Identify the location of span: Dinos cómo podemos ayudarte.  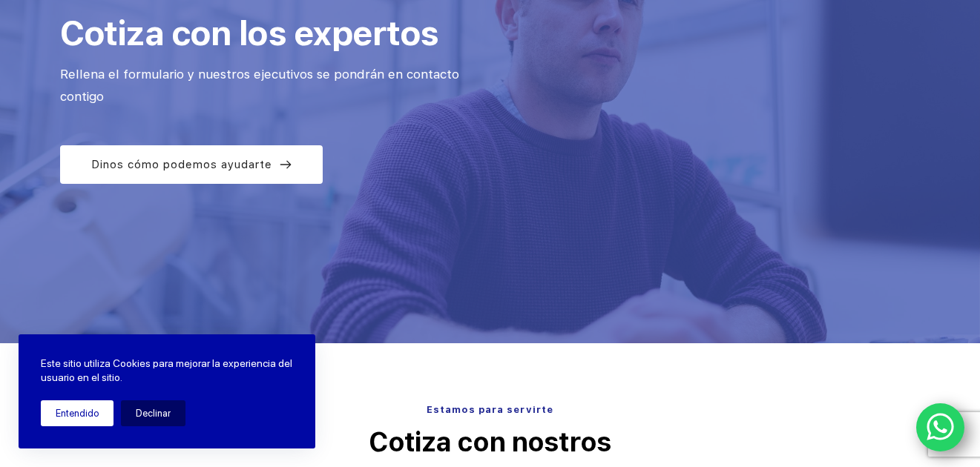
(182, 164).